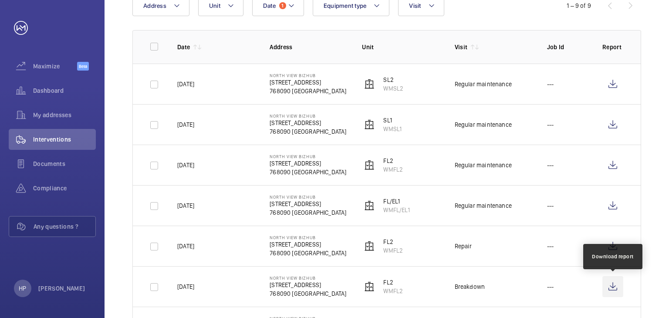  I want to click on span: Date, so click(269, 6).